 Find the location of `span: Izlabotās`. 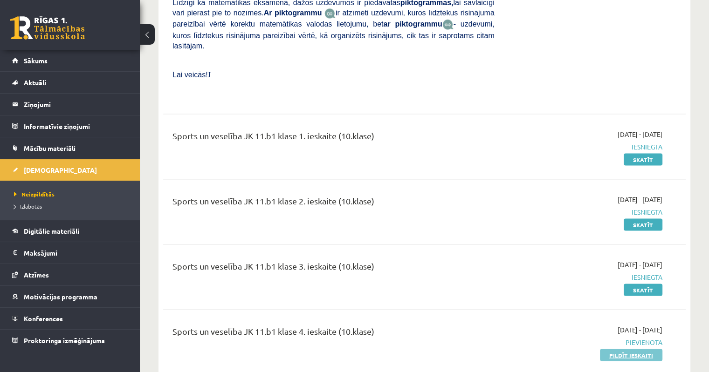

span: Izlabotās is located at coordinates (28, 206).